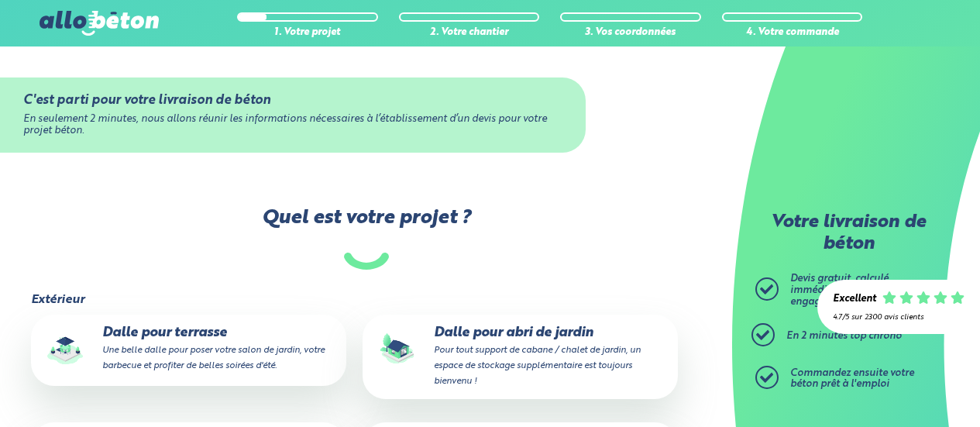 The height and width of the screenshot is (427, 980). I want to click on p: Dalle pour abri de jardin, so click(520, 356).